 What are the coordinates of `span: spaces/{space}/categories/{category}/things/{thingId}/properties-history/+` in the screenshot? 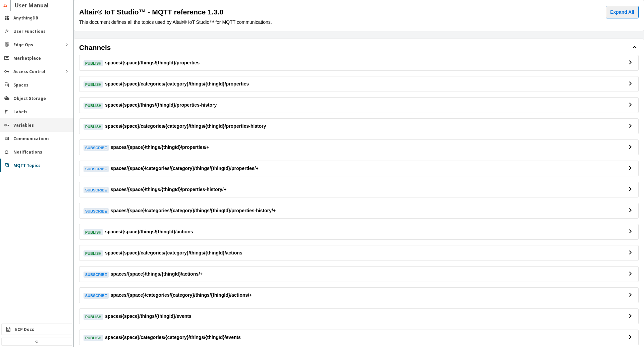 It's located at (193, 211).